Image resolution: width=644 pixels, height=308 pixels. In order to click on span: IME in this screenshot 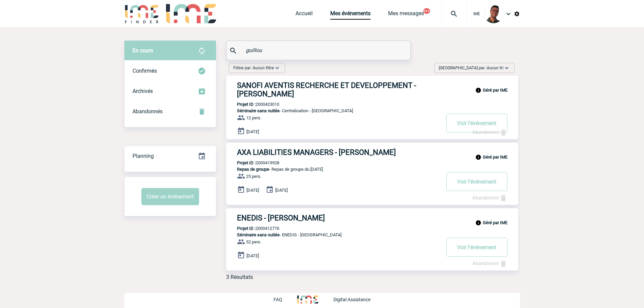, I will do `click(477, 14)`.